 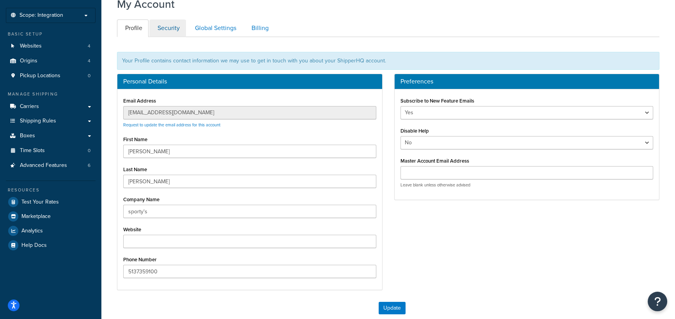 What do you see at coordinates (51, 216) in the screenshot?
I see `li: Marketplace` at bounding box center [51, 216].